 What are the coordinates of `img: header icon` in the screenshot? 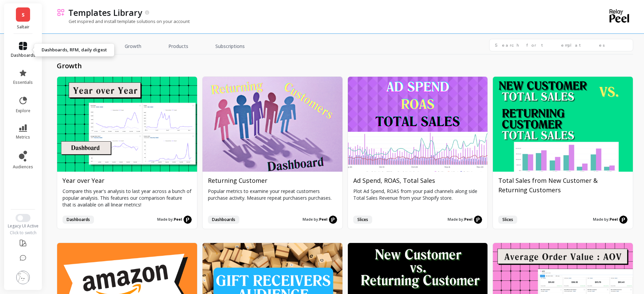 It's located at (61, 13).